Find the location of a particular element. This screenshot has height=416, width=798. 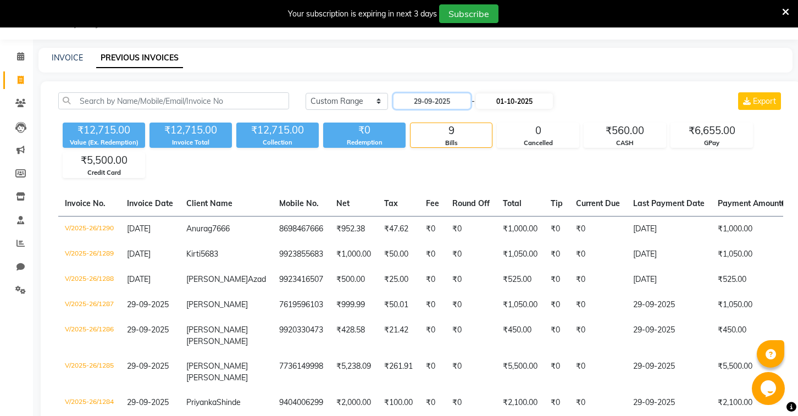

td: ₹50.01 is located at coordinates (399, 305).